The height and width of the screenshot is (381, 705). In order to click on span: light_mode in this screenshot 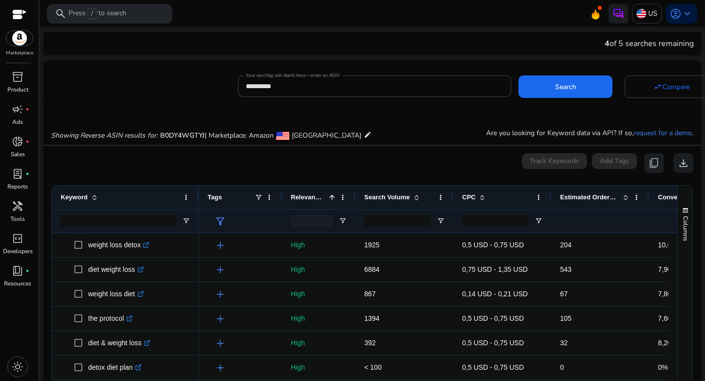, I will do `click(18, 367)`.